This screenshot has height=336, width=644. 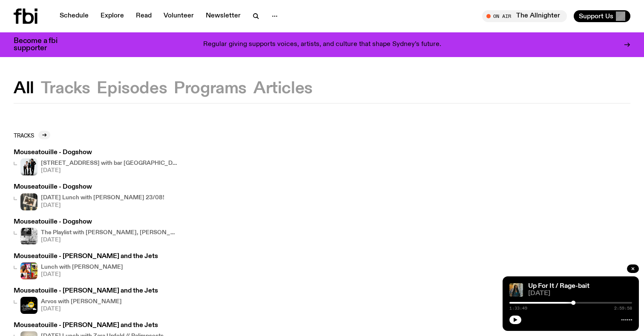 I want to click on button: Tracks, so click(x=66, y=88).